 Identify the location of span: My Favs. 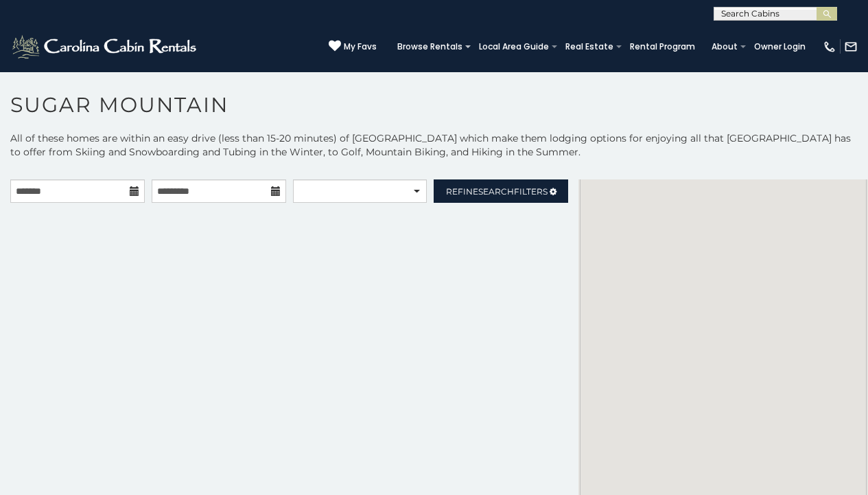
(360, 47).